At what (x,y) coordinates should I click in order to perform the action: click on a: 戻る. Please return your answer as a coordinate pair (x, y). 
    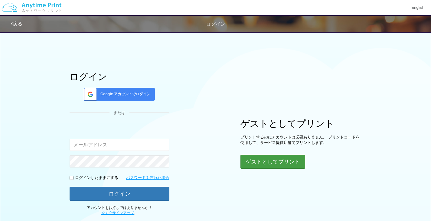
    Looking at the image, I should click on (17, 24).